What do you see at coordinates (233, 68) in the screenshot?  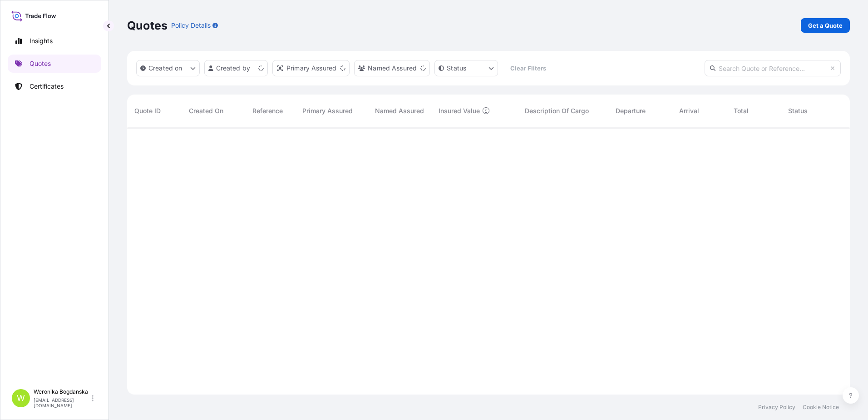 I see `p: Created by` at bounding box center [233, 68].